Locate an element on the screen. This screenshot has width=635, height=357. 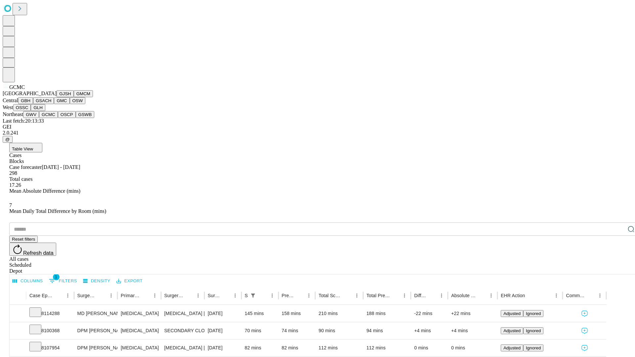
span: 1 is located at coordinates (56, 277).